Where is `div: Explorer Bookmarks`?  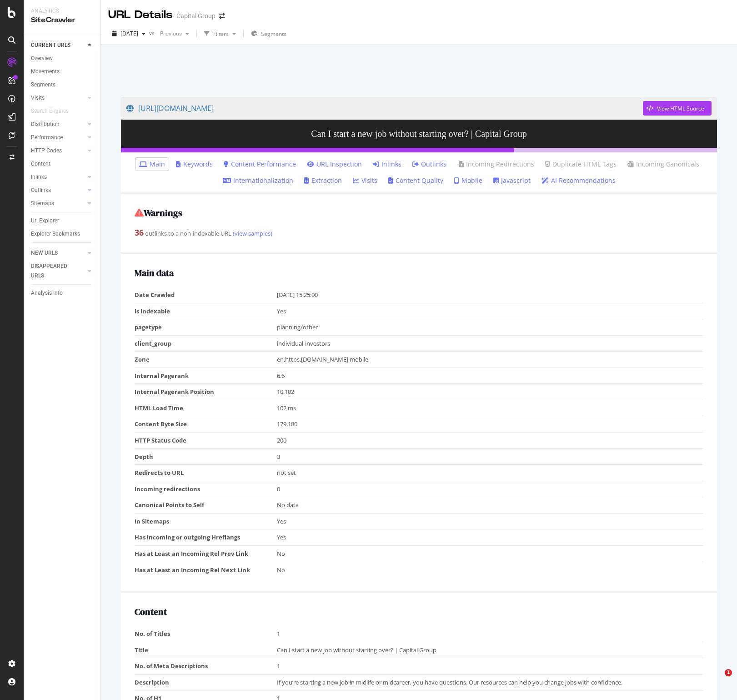 div: Explorer Bookmarks is located at coordinates (55, 234).